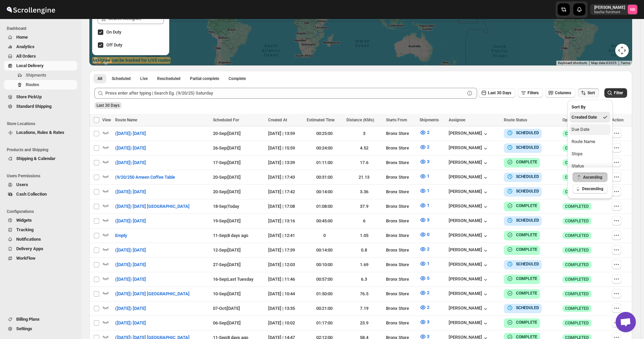 The height and width of the screenshot is (339, 644). Describe the element at coordinates (428, 263) in the screenshot. I see `span: 1` at that location.